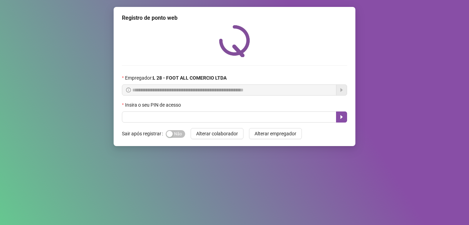 The width and height of the screenshot is (469, 225). I want to click on div: Registro de ponto web, so click(235, 18).